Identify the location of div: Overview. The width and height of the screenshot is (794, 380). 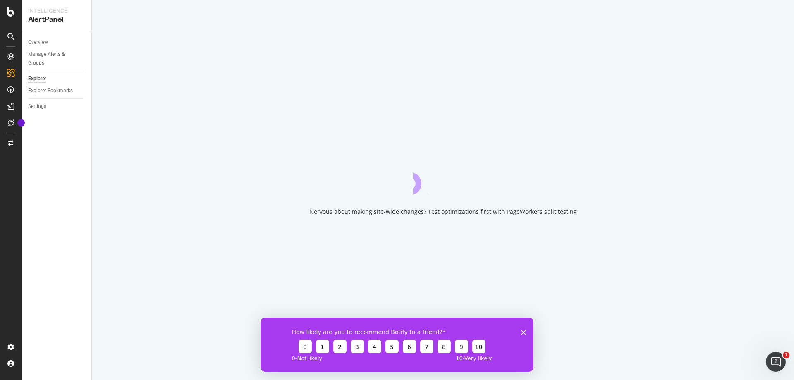
(38, 42).